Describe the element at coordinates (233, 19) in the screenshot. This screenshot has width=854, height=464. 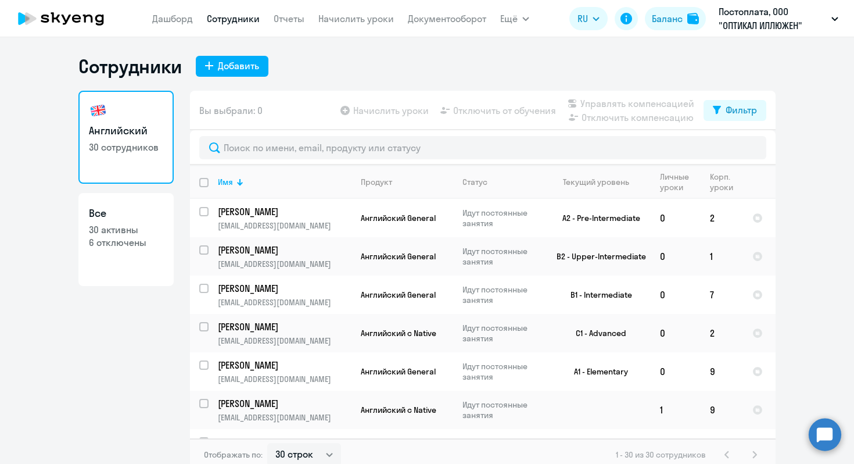
I see `a: Сотрудники` at that location.